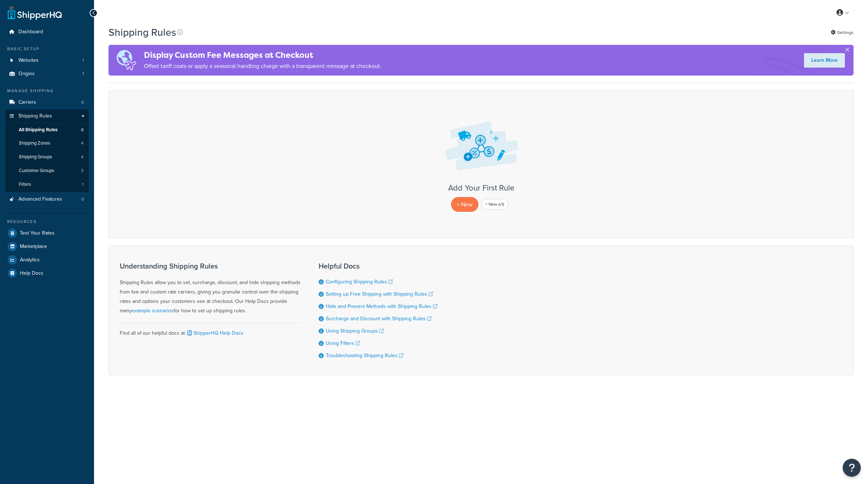 The height and width of the screenshot is (484, 868). What do you see at coordinates (38, 130) in the screenshot?
I see `span: All Shipping Rules` at bounding box center [38, 130].